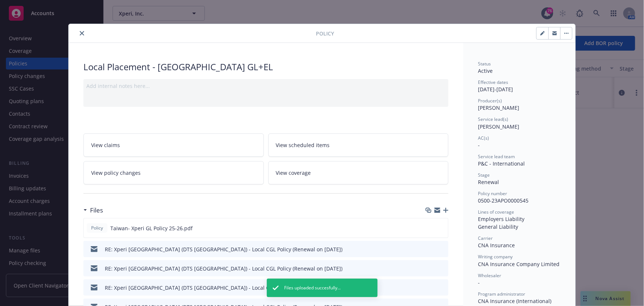  What do you see at coordinates (358, 173) in the screenshot?
I see `a: View coverage` at bounding box center [358, 173].